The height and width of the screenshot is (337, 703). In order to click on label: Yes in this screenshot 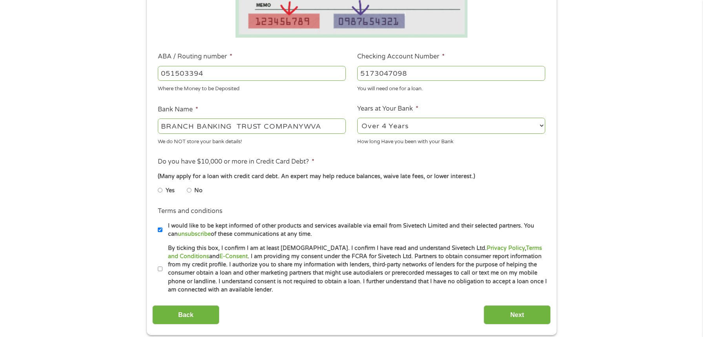, I will do `click(170, 191)`.